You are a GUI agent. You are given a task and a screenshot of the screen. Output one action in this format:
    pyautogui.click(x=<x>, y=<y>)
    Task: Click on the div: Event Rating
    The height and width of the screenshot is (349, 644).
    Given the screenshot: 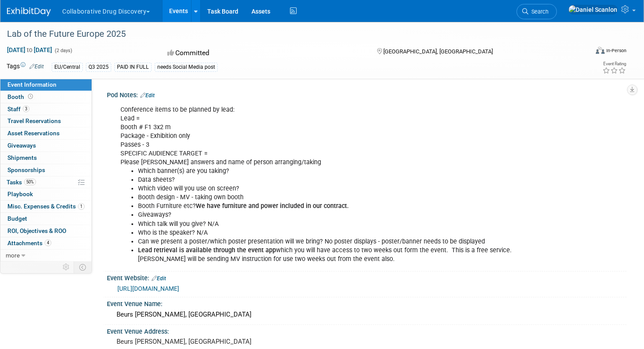 What is the action you would take?
    pyautogui.click(x=614, y=64)
    